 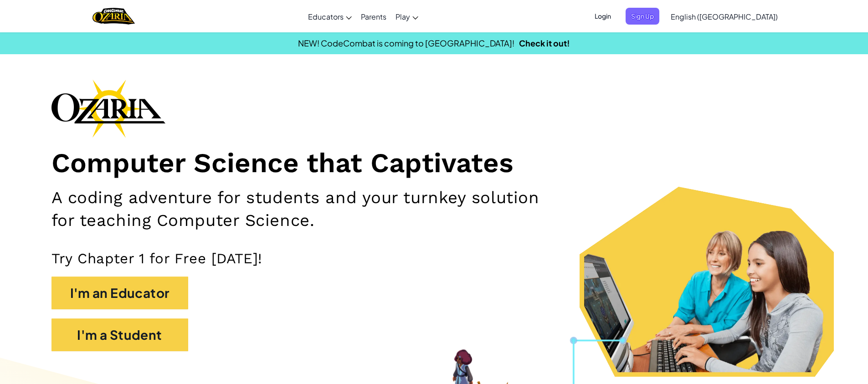 I want to click on button: I'm an Educator, so click(x=120, y=293).